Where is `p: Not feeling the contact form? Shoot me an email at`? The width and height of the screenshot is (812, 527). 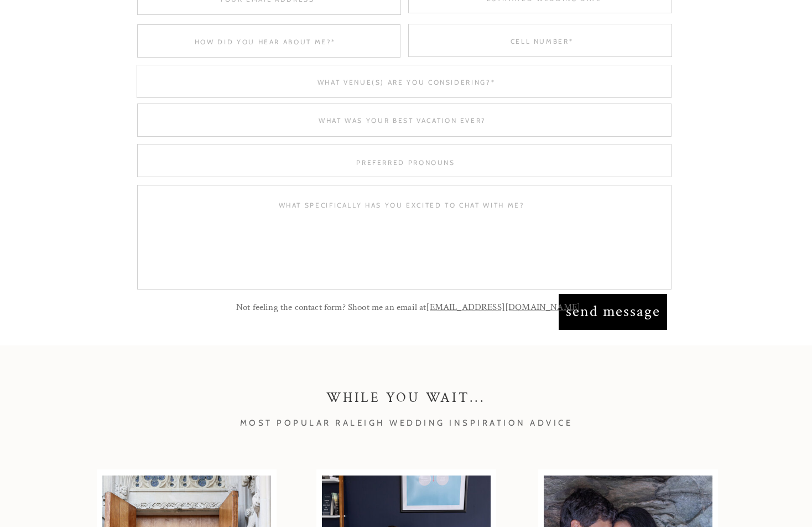 p: Not feeling the contact form? Shoot me an email at is located at coordinates (408, 308).